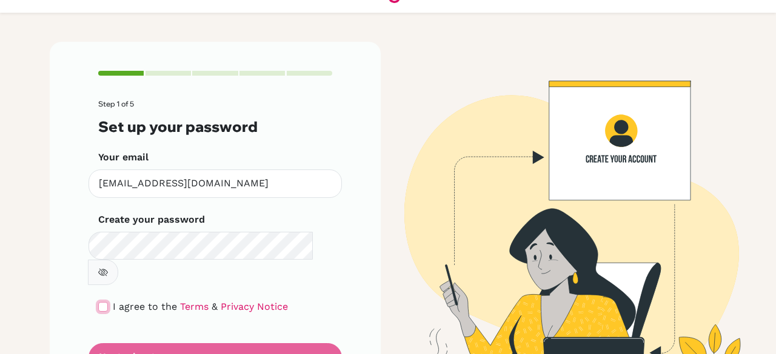  Describe the element at coordinates (116, 104) in the screenshot. I see `span: Step 1 of 5` at that location.